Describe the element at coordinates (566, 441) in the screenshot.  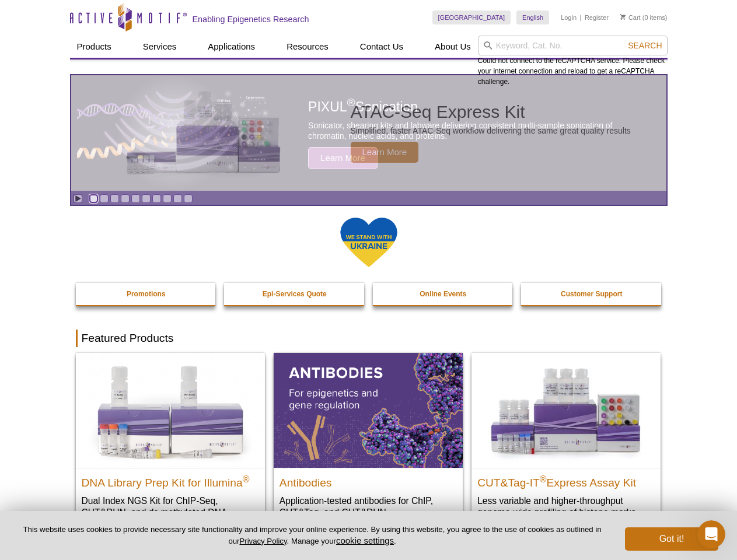
I see `a: CUT&Tag-IT® Express Assay Kit CUT&Tag-IT®Express Assay Kit Less variable and higher-throughput ge...` at that location.